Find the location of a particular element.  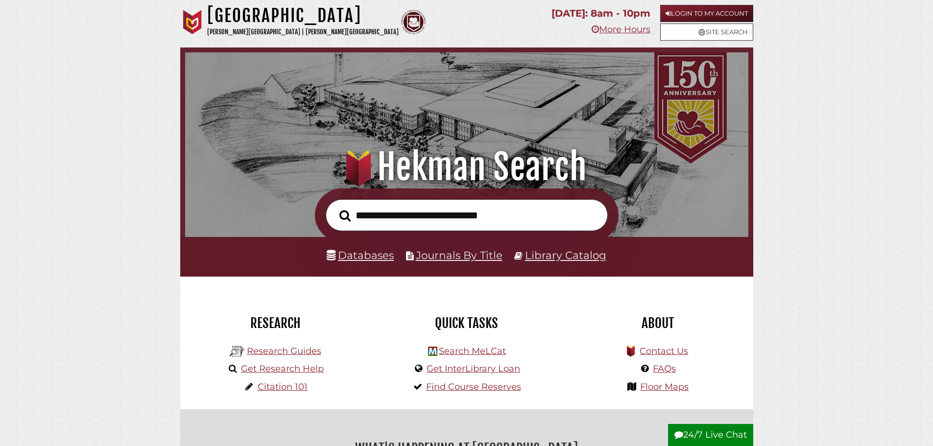

a: Site Search is located at coordinates (707, 32).